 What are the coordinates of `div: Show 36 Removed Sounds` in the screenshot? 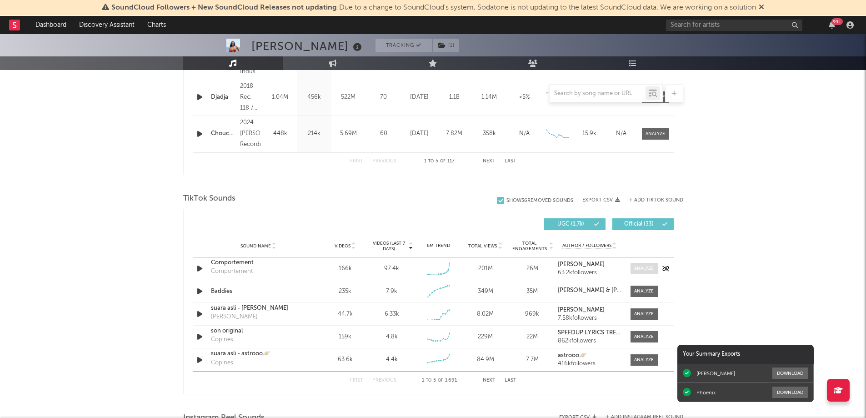 It's located at (540, 200).